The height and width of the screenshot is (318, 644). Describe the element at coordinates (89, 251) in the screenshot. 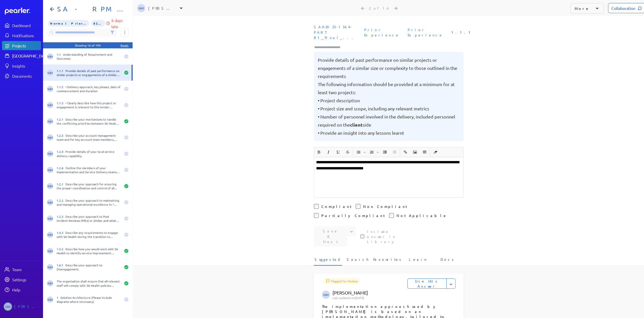

I see `div: Describe how you would work with SA Health to identify service improvement opportunities. Include...` at that location.